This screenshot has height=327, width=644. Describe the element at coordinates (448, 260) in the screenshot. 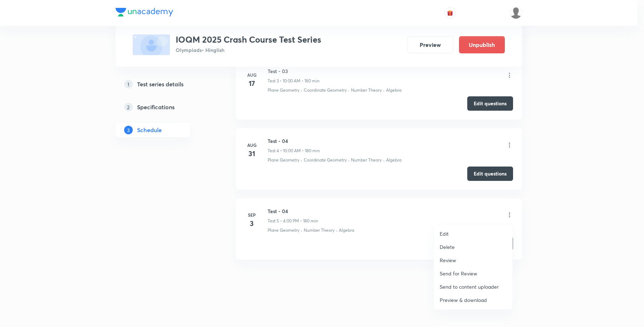

I see `p: Review` at that location.